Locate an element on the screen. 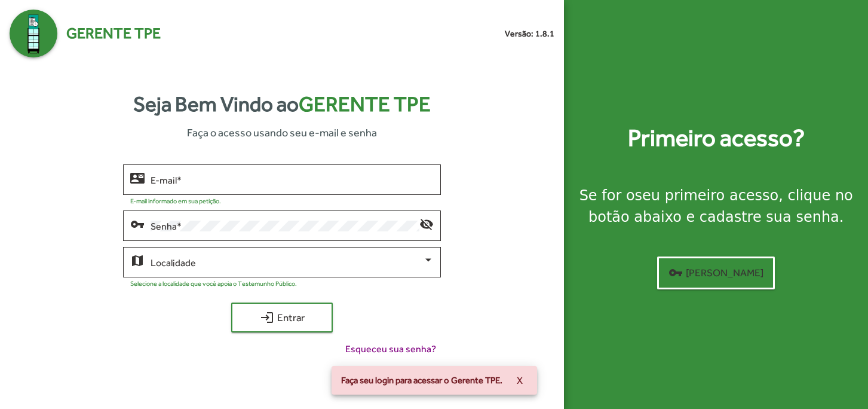 Image resolution: width=868 pixels, height=409 pixels. div: Se for o , clique no botão abaixo e cadastre sua senha. is located at coordinates (716, 206).